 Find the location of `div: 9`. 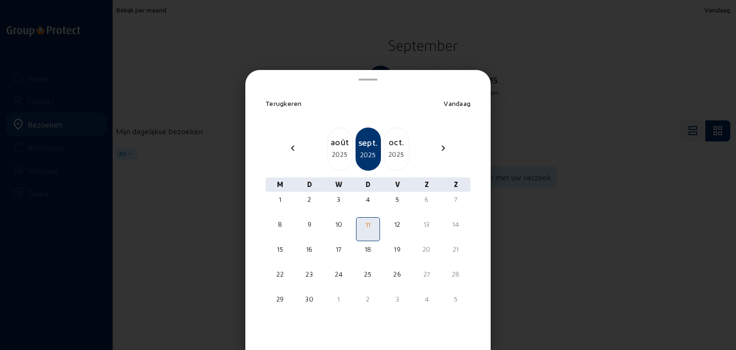

div: 9 is located at coordinates (309, 224).